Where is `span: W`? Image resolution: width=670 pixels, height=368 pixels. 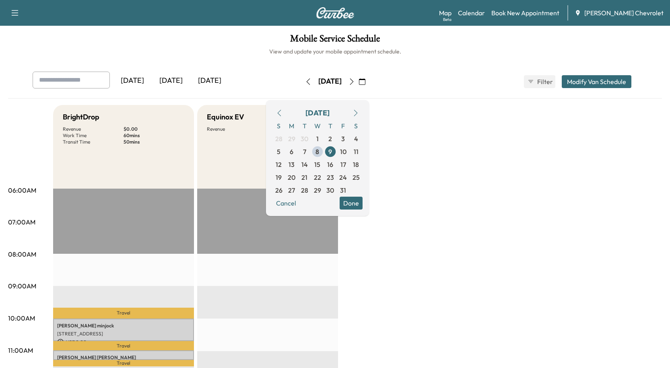
span: W is located at coordinates (317, 126).